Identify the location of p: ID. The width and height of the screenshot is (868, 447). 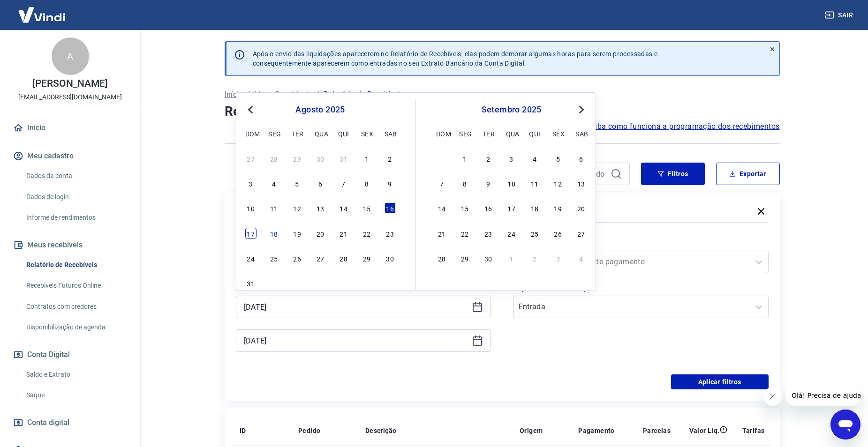
(243, 431).